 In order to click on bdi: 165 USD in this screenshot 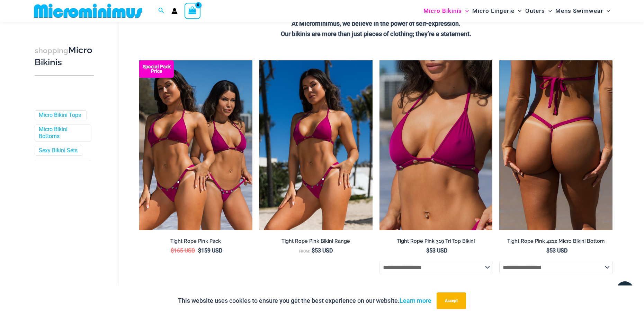, I will do `click(183, 250)`.